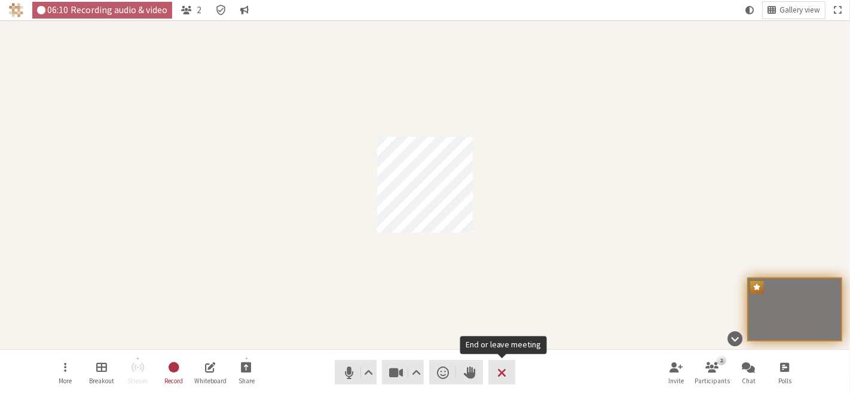 The width and height of the screenshot is (850, 394). What do you see at coordinates (501, 372) in the screenshot?
I see `button: End or leave meeting` at bounding box center [501, 372].